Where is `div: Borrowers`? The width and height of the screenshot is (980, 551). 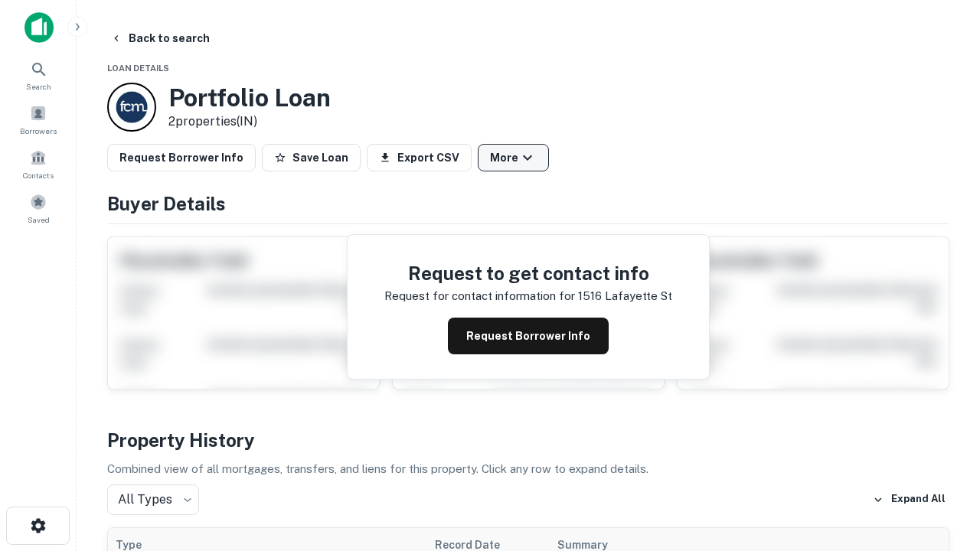
div: Borrowers is located at coordinates (38, 119).